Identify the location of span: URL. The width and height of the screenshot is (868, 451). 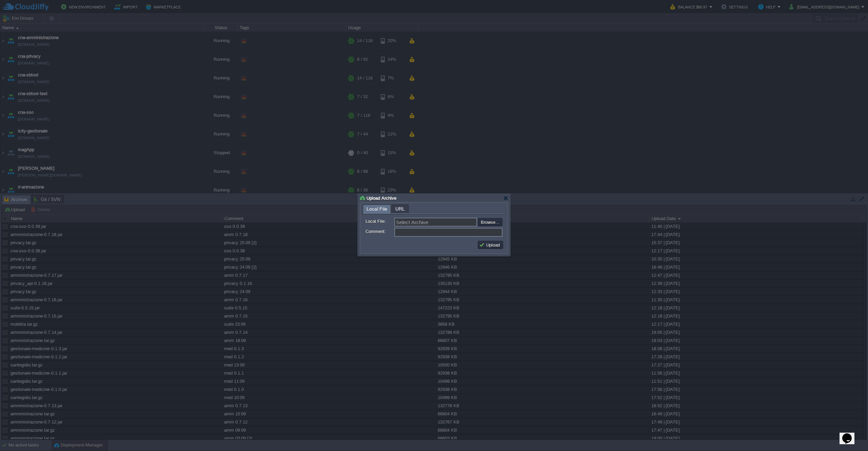
(400, 209).